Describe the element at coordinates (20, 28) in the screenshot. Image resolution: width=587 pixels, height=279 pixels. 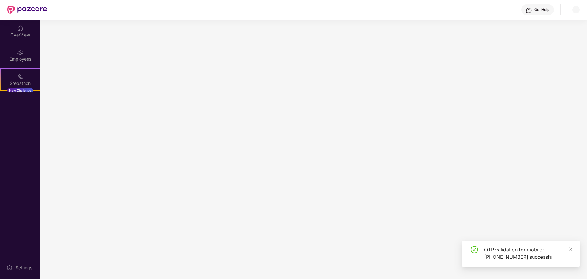
I see `img: svg+xml;base64,PHN2ZyBpZD0iSG9tZSIgeG1sbnM9Imh0dHA6Ly93d3cudzMub3JnLzIwMDAvc3ZnIiB3aWR0aD0iMjAiIG...` at that location.